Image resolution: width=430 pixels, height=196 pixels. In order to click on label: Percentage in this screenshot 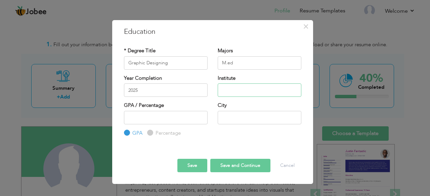, I will do `click(167, 133)`.